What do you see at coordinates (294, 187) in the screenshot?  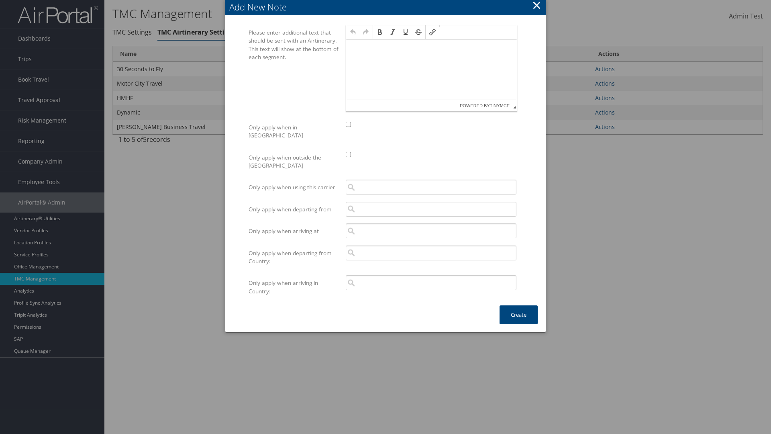 I see `label: Only apply when using this carrier` at bounding box center [294, 187].